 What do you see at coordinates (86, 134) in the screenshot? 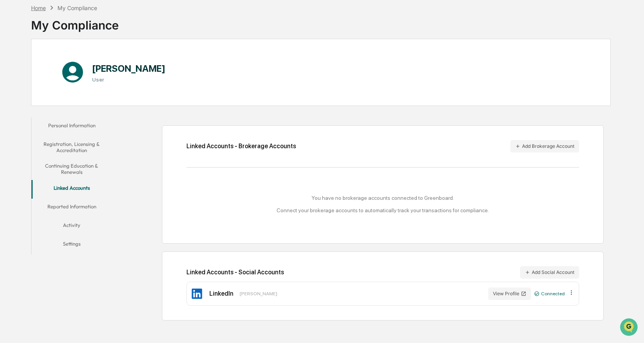
I see `span: Pylon` at bounding box center [86, 134].